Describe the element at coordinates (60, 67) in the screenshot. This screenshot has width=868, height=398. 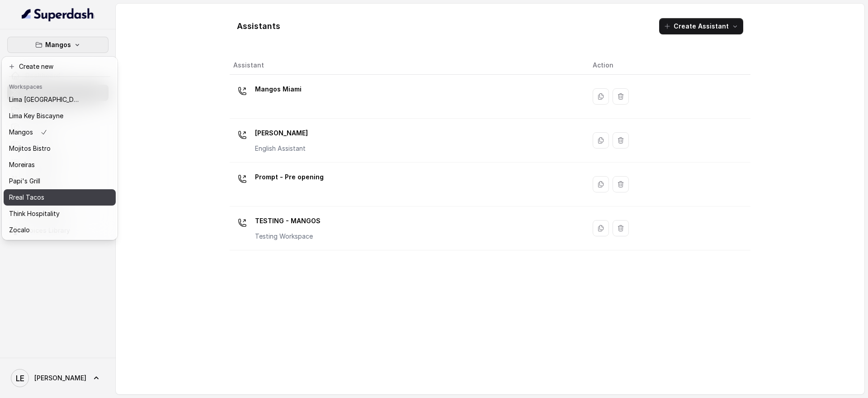
I see `button: Create new` at that location.